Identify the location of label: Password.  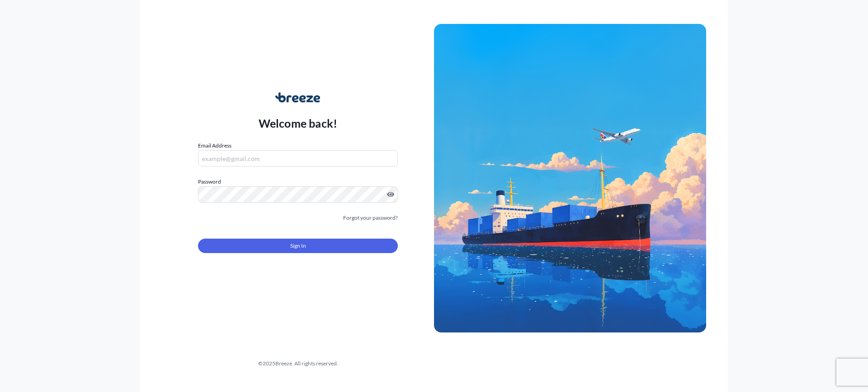
(298, 182).